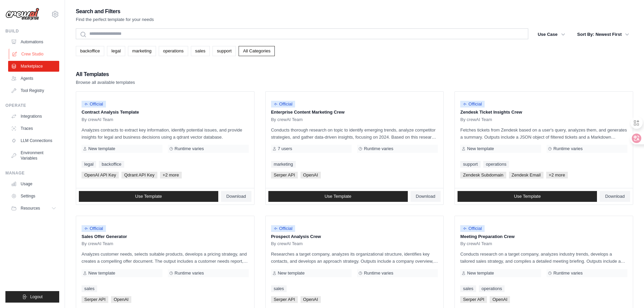 The image size is (644, 308). Describe the element at coordinates (165, 236) in the screenshot. I see `p: Sales Offer Generator` at that location.